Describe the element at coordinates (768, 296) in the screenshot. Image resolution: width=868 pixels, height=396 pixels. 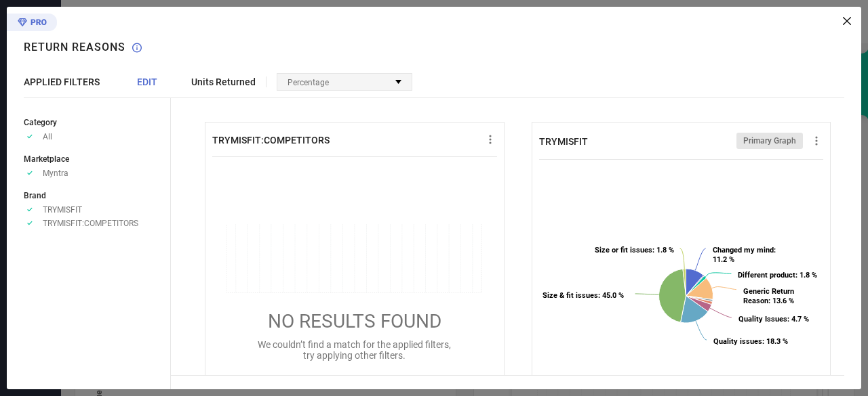
I see `text: : 13.6 %` at that location.